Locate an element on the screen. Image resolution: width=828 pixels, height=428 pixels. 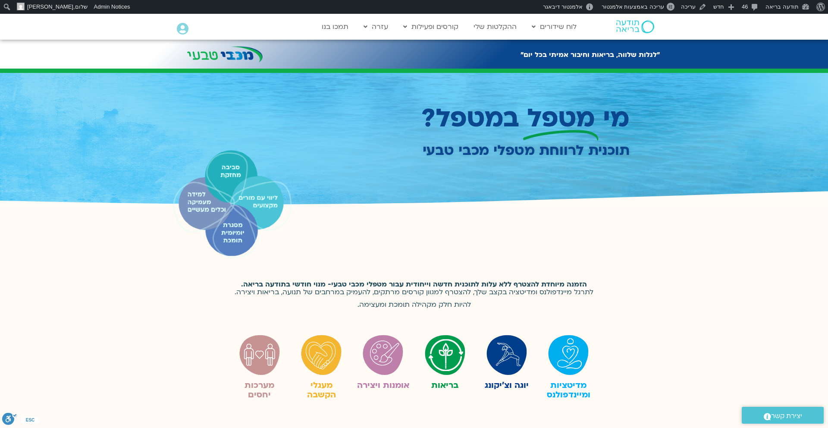
img: תודעה בריאה is located at coordinates (635, 27).